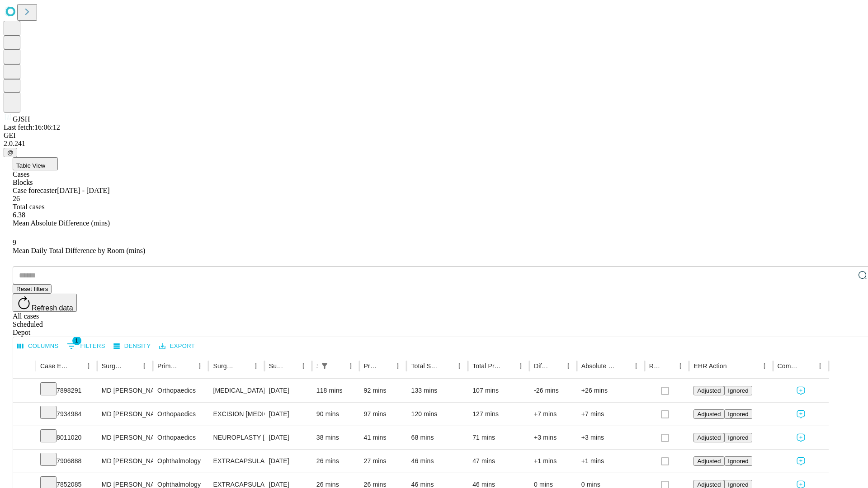 This screenshot has width=868, height=488. Describe the element at coordinates (541, 366) in the screenshot. I see `div: Difference` at that location.